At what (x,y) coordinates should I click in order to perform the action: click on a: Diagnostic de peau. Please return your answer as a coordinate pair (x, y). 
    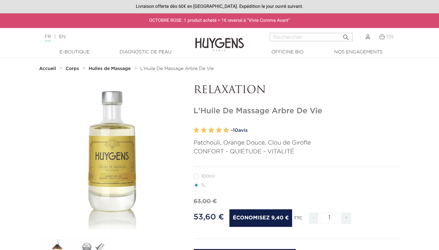
    Looking at the image, I should click on (146, 52).